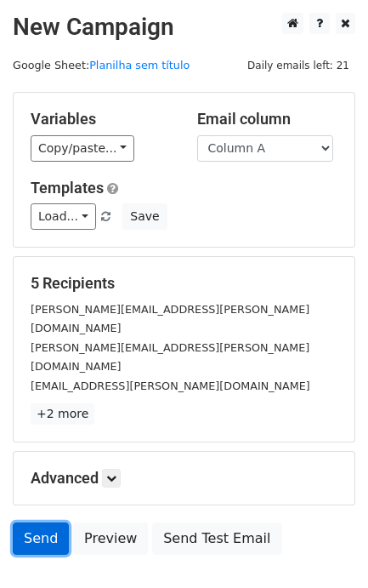  Describe the element at coordinates (184, 283) in the screenshot. I see `h5: 5 Recipients` at that location.